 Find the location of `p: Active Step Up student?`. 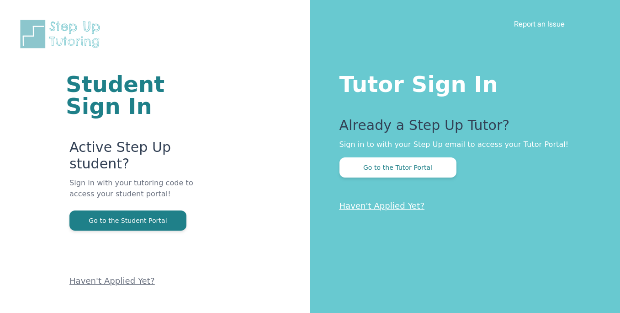

p: Active Step Up student? is located at coordinates (135, 158).